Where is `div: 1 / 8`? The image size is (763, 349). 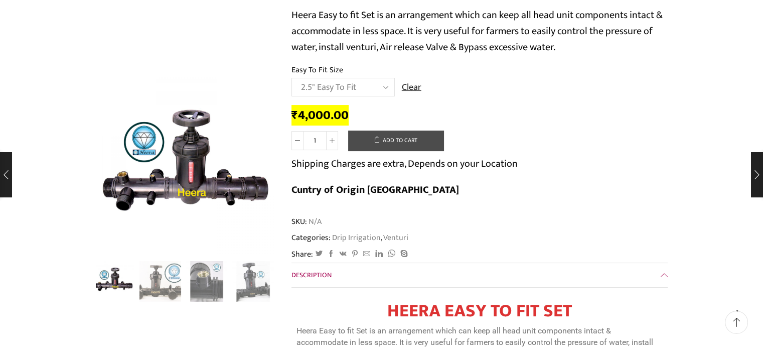 div: 1 / 8 is located at coordinates (186, 166).